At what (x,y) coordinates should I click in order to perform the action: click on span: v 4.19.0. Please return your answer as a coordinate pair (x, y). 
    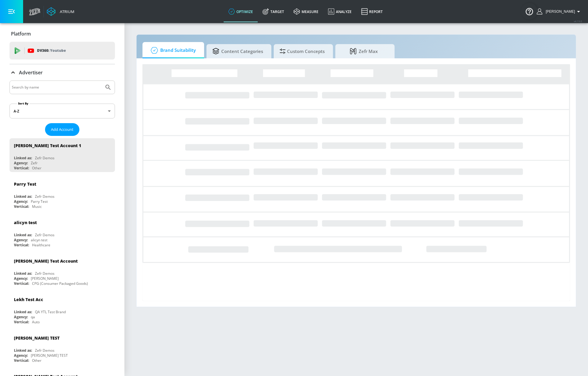
    Looking at the image, I should click on (578, 21).